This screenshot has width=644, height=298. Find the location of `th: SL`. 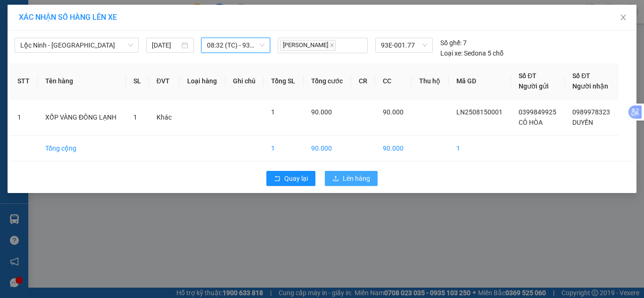

th: SL is located at coordinates (137, 81).